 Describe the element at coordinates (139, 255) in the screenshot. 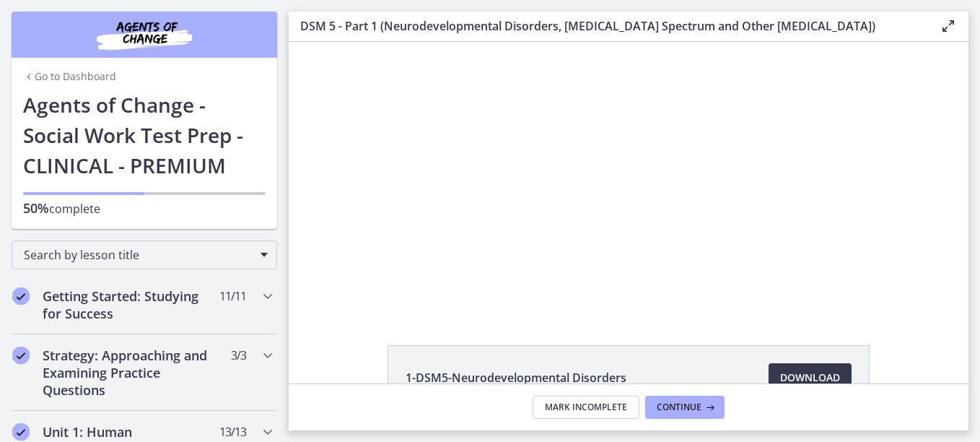

I see `span: Search by lesson title` at that location.